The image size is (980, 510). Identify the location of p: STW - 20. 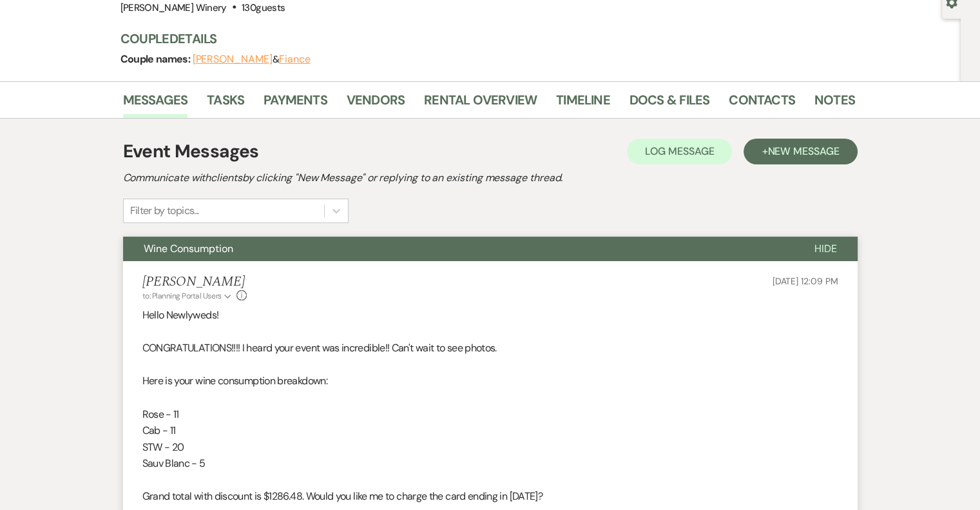
(490, 448).